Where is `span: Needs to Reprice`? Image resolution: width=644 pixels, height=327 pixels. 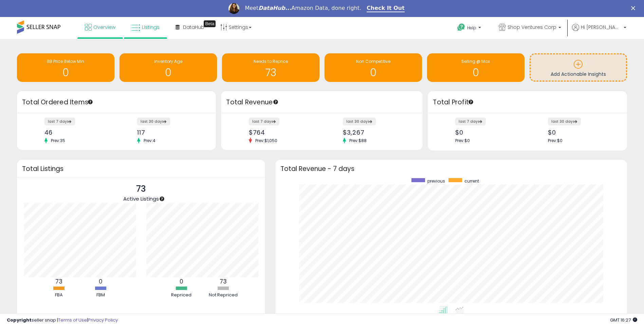
span: Needs to Reprice is located at coordinates (270, 62).